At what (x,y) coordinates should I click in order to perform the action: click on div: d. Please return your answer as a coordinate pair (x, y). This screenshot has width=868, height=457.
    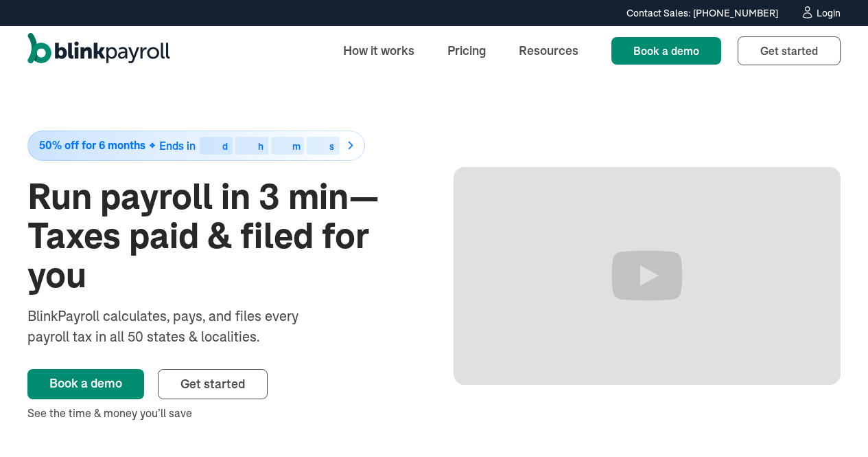
    Looking at the image, I should click on (225, 146).